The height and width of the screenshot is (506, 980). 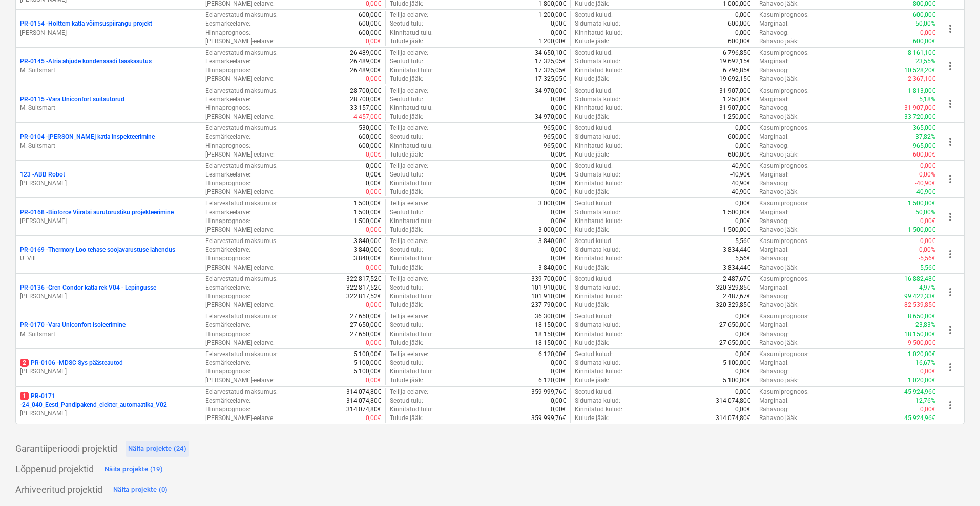 What do you see at coordinates (365, 90) in the screenshot?
I see `p: 28 700,00€` at bounding box center [365, 90].